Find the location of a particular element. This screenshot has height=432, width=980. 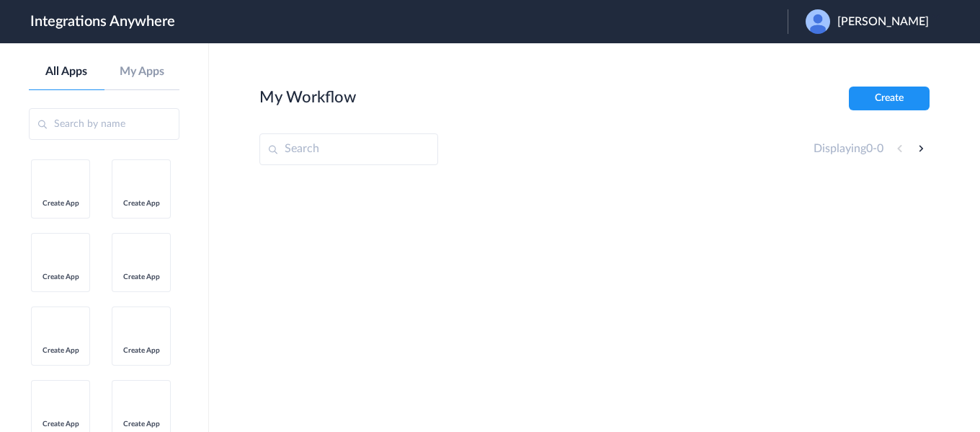

h4: Displaying - is located at coordinates (848, 149).